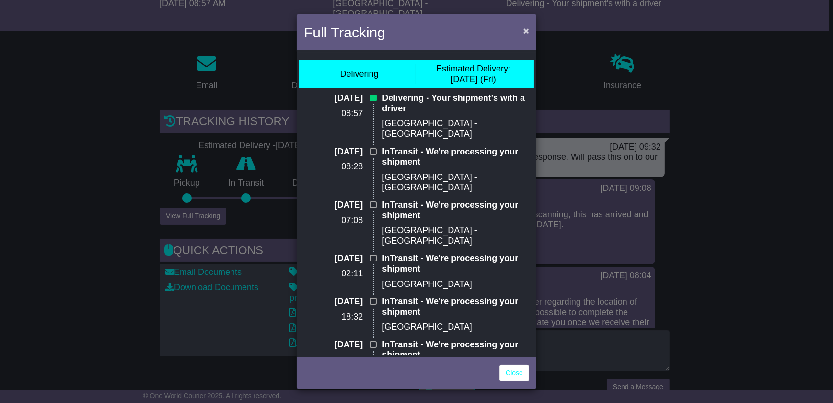 This screenshot has width=833, height=403. What do you see at coordinates (345, 32) in the screenshot?
I see `h4: Full Tracking` at bounding box center [345, 32].